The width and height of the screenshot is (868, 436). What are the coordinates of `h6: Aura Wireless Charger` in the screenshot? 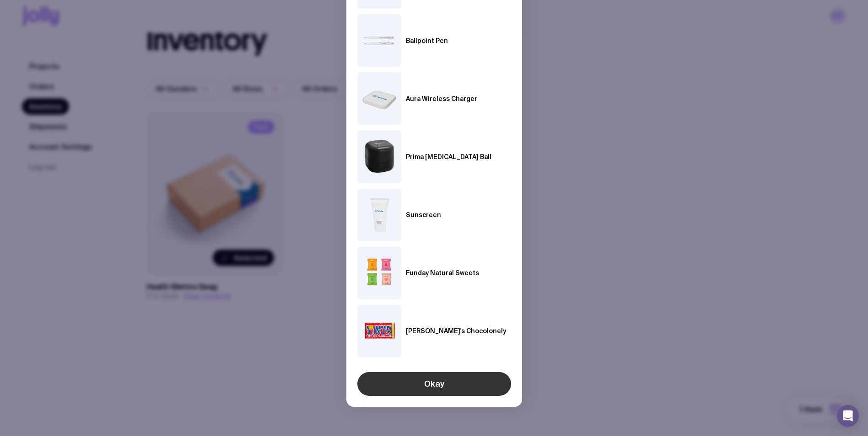 It's located at (442, 99).